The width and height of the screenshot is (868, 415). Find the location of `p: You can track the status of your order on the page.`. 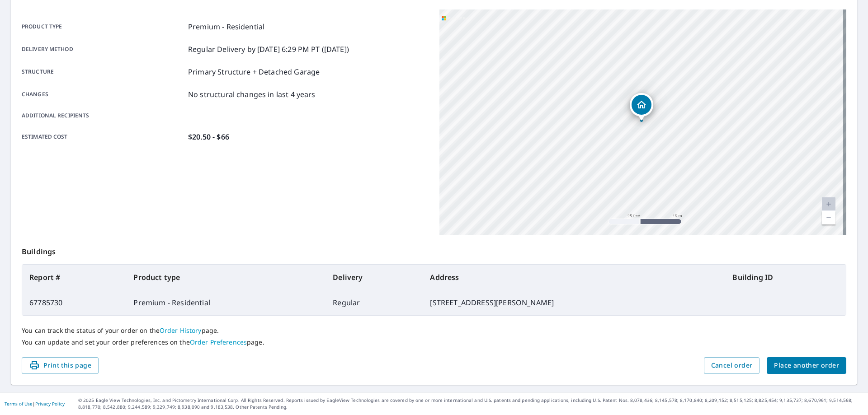

p: You can track the status of your order on the page. is located at coordinates (434, 331).